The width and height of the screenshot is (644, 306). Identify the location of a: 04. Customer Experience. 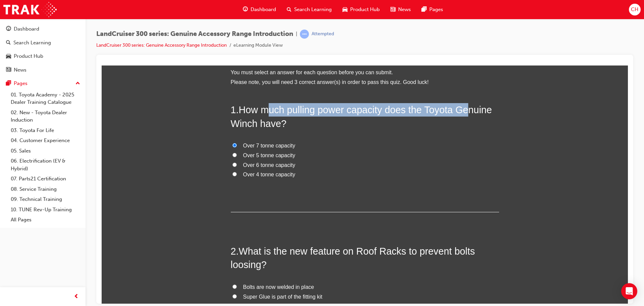
(45, 140).